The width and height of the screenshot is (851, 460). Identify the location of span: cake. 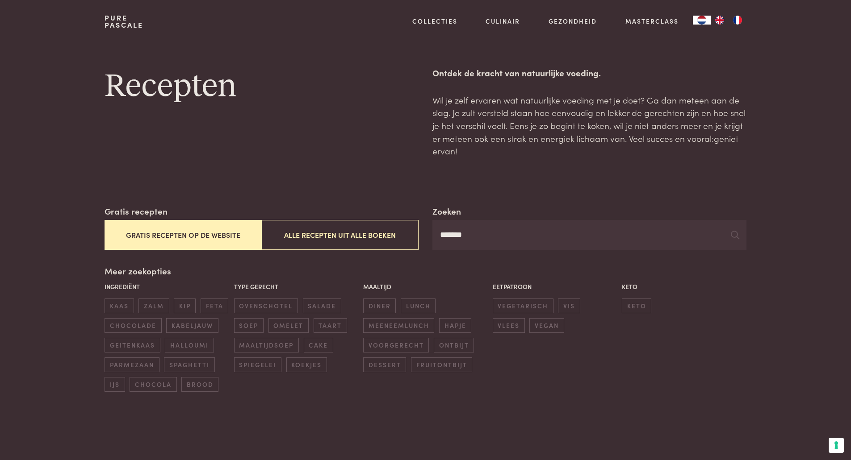
(318, 345).